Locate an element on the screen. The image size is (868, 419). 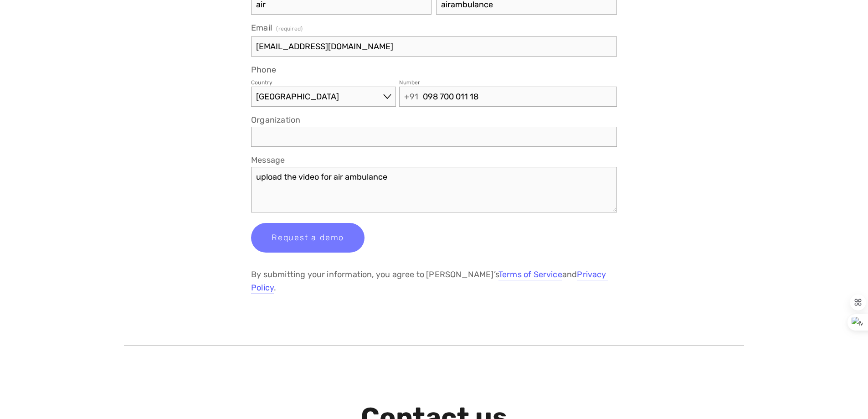
span: Phone is located at coordinates (263, 70).